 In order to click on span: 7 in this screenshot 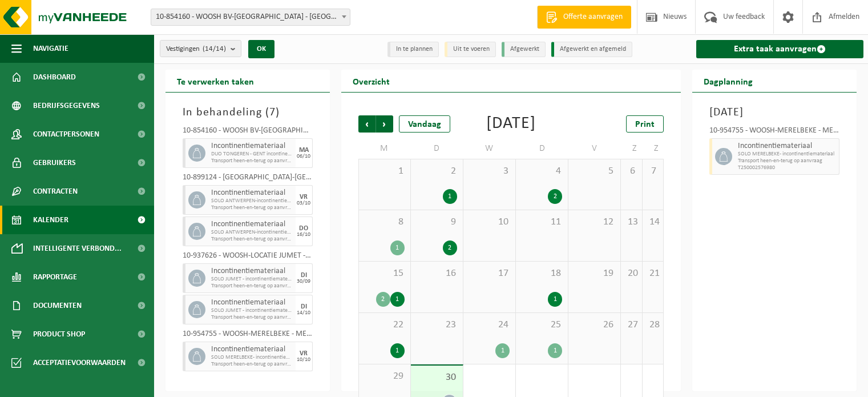, I will do `click(272, 113)`.